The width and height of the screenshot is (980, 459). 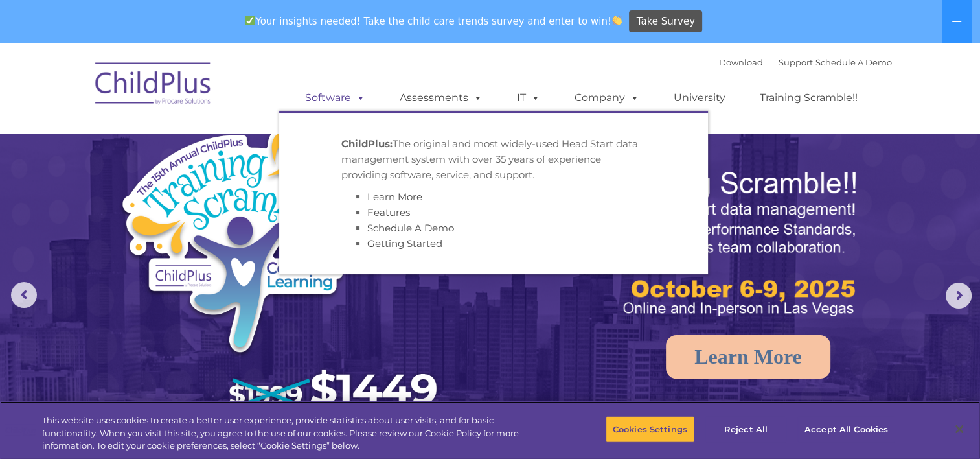 I want to click on button: Reject All, so click(x=746, y=429).